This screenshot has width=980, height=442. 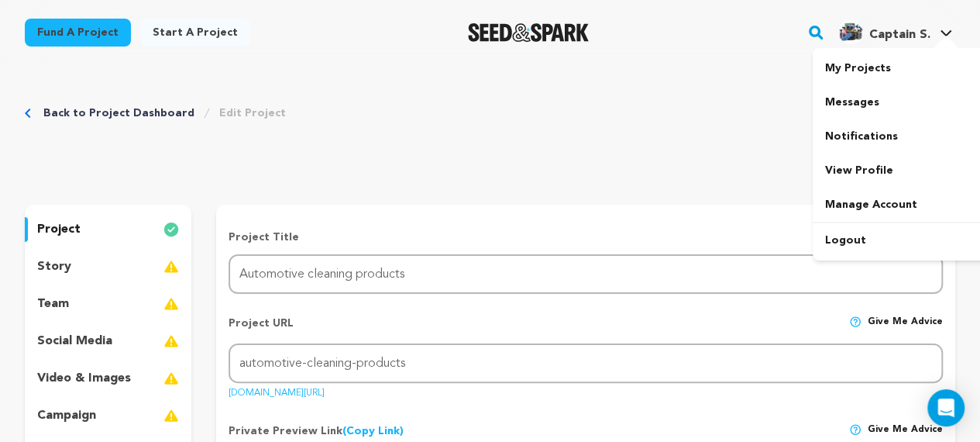 I want to click on p: Project URL, so click(x=261, y=329).